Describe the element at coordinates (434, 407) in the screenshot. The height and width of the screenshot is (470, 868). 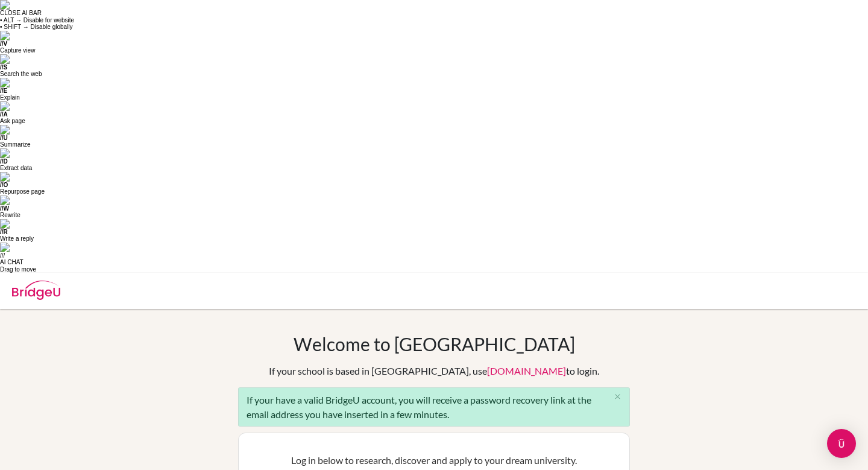
I see `div: If your have a valid BridgeU account, you will receive a password recovery link at the email addr...` at that location.